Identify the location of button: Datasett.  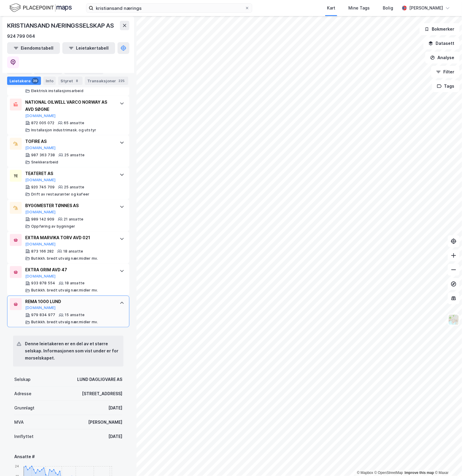
(442, 43).